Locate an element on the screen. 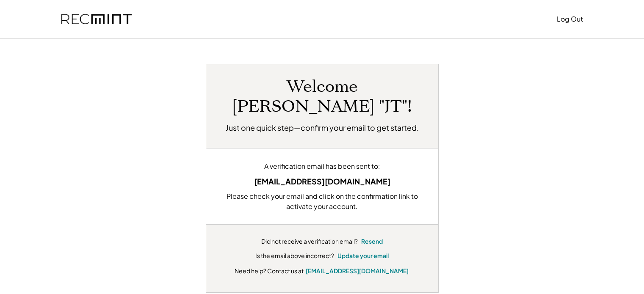 This screenshot has height=294, width=644. button: Resend is located at coordinates (372, 241).